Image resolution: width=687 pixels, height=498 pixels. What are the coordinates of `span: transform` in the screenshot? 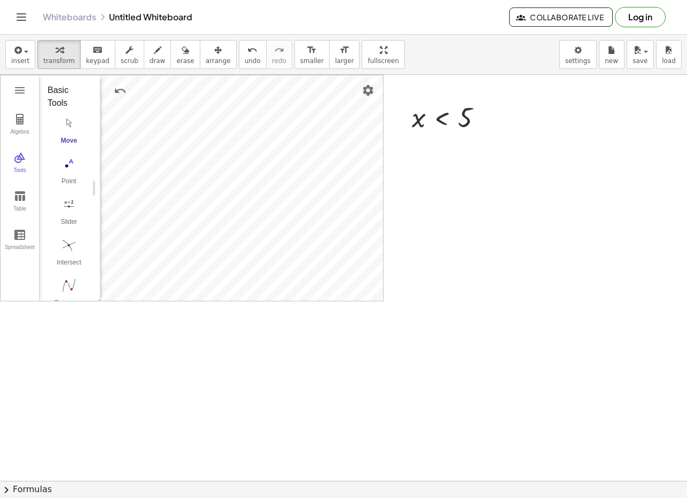 It's located at (59, 61).